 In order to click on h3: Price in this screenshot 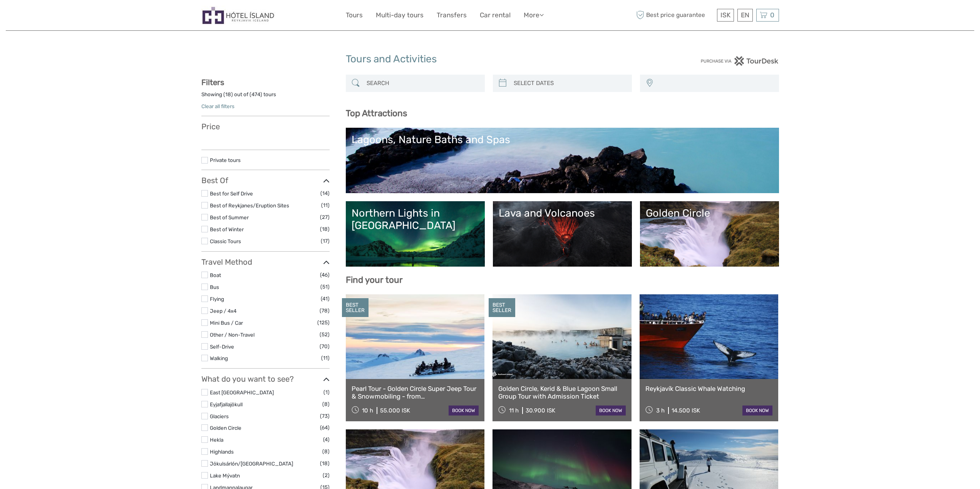, I will do `click(265, 126)`.